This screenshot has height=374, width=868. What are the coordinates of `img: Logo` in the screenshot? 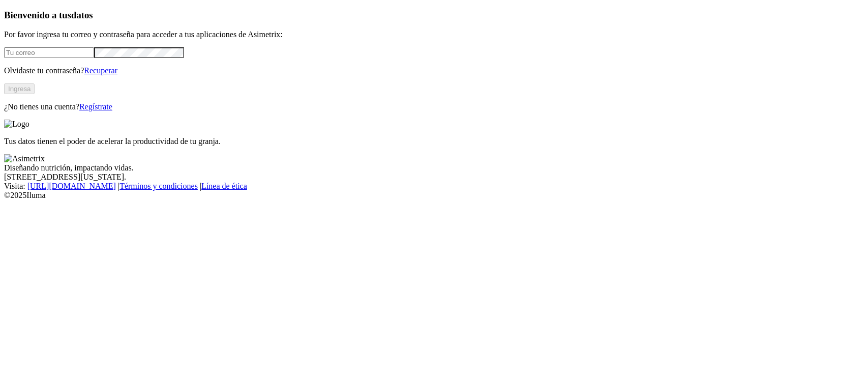 It's located at (17, 124).